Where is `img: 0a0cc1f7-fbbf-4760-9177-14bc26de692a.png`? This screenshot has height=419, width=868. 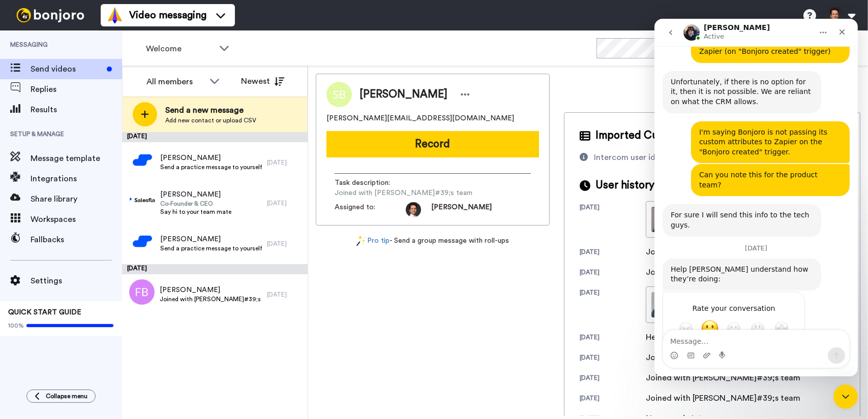 img: 0a0cc1f7-fbbf-4760-9177-14bc26de692a.png is located at coordinates (142, 241).